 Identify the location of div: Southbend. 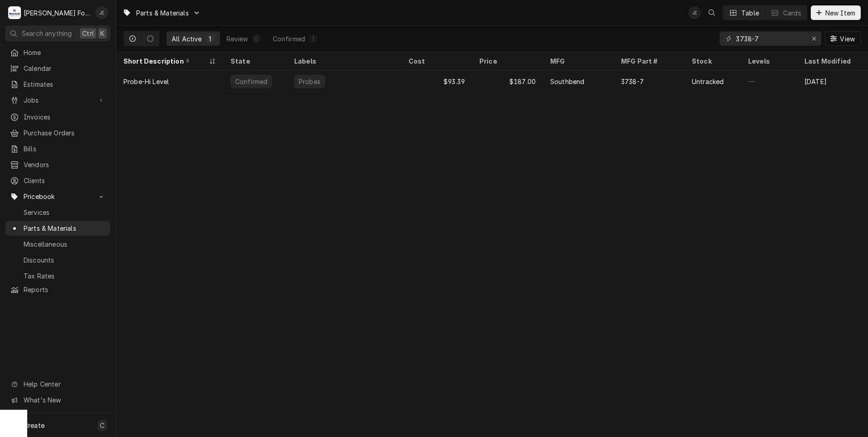
(567, 81).